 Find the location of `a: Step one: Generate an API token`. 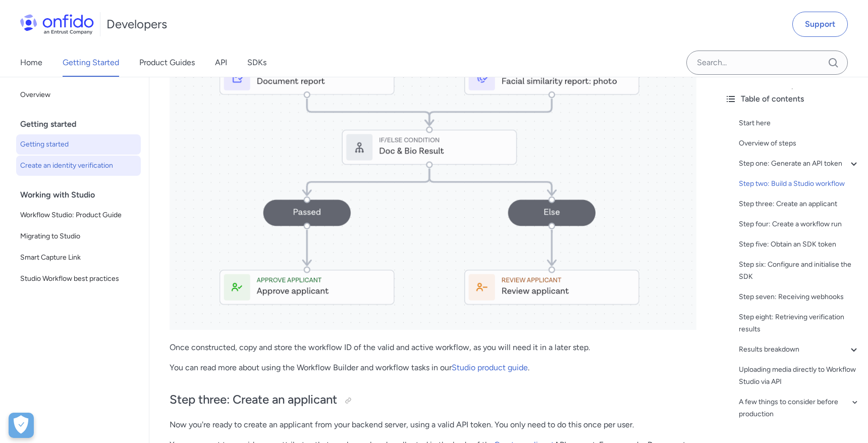

a: Step one: Generate an API token is located at coordinates (799, 164).